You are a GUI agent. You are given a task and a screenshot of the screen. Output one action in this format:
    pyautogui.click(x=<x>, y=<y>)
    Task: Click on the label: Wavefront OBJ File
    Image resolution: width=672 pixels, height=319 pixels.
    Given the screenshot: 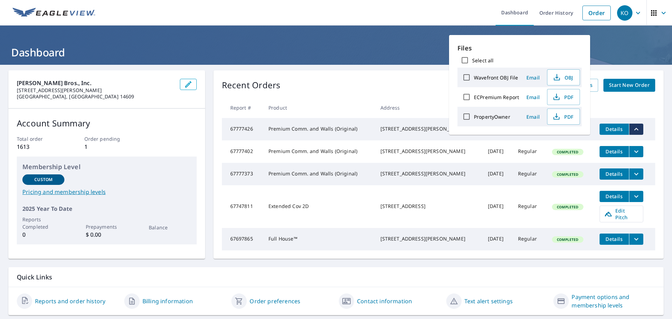 What is the action you would take?
    pyautogui.click(x=496, y=77)
    